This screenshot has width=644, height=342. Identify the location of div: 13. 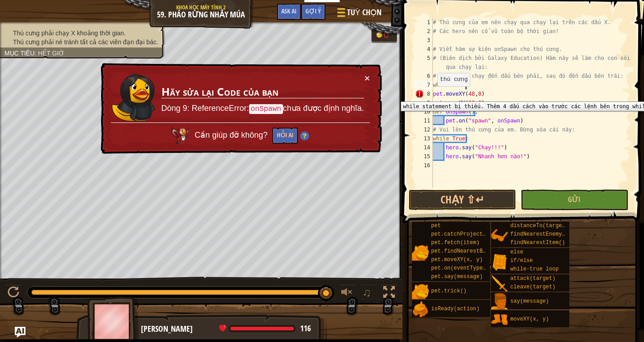
(424, 139).